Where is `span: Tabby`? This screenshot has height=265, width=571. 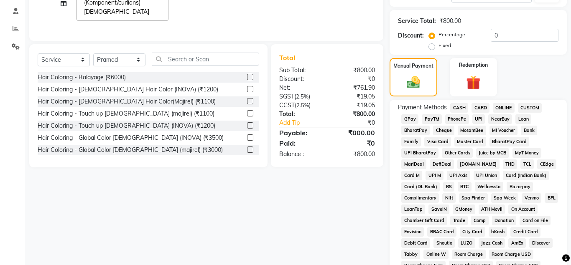
span: Tabby is located at coordinates (410, 255).